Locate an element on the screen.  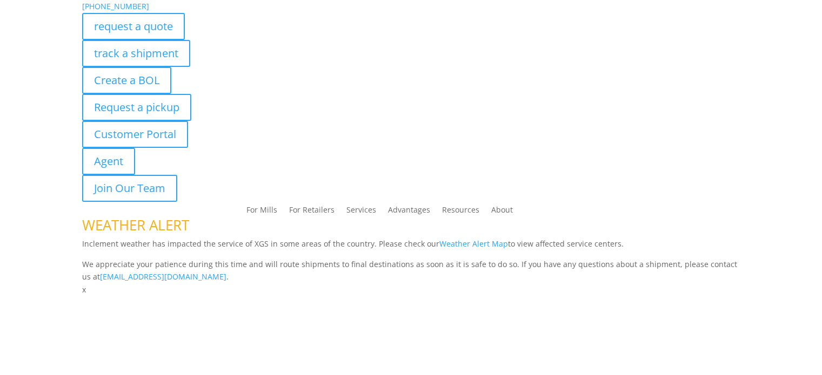
a: track a shipment is located at coordinates (136, 53).